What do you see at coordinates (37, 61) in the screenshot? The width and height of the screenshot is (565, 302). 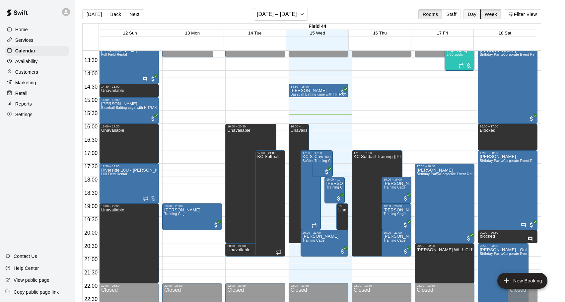 I see `div: Availability` at bounding box center [37, 61].